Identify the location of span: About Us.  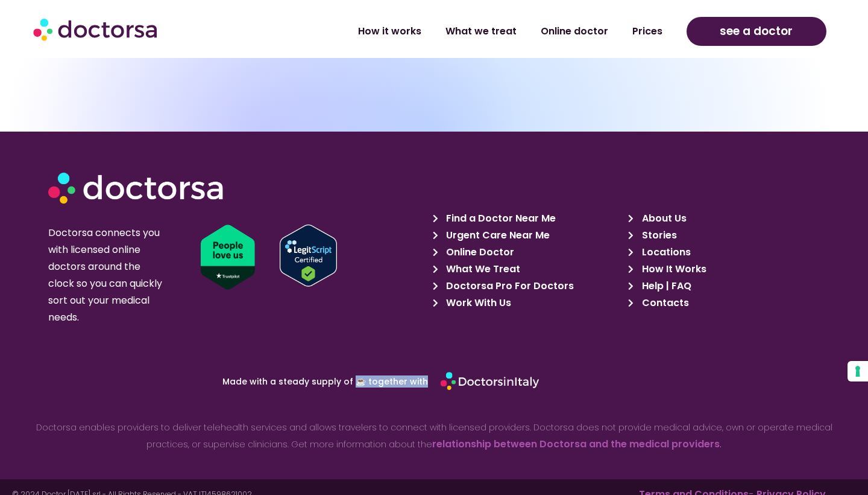
(663, 218).